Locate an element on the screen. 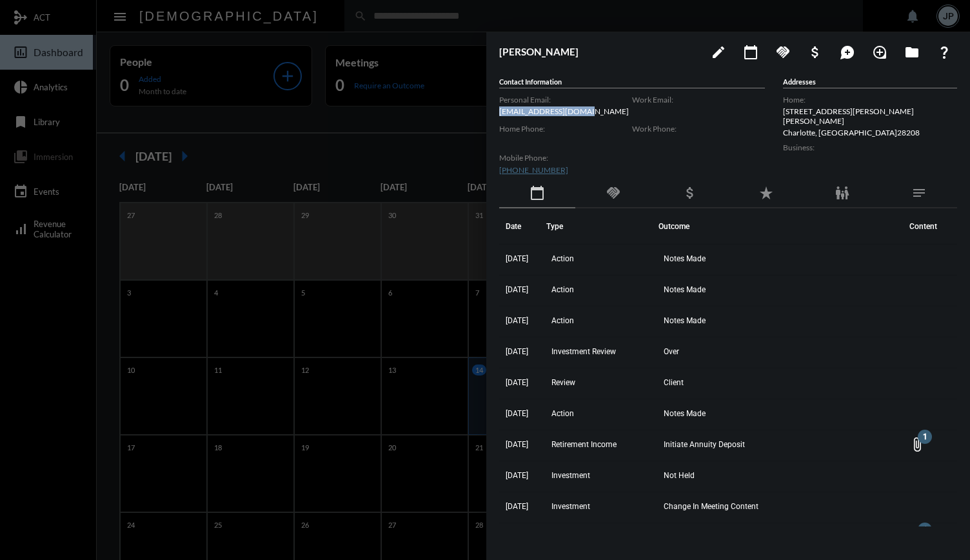 Image resolution: width=970 pixels, height=560 pixels. mat-icon: family_restroom is located at coordinates (842, 193).